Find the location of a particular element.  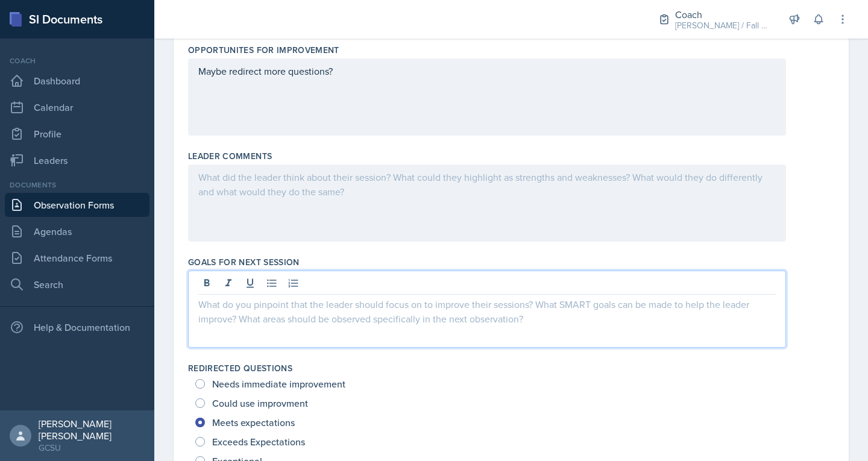

label: Goals for Next Session is located at coordinates (243, 262).